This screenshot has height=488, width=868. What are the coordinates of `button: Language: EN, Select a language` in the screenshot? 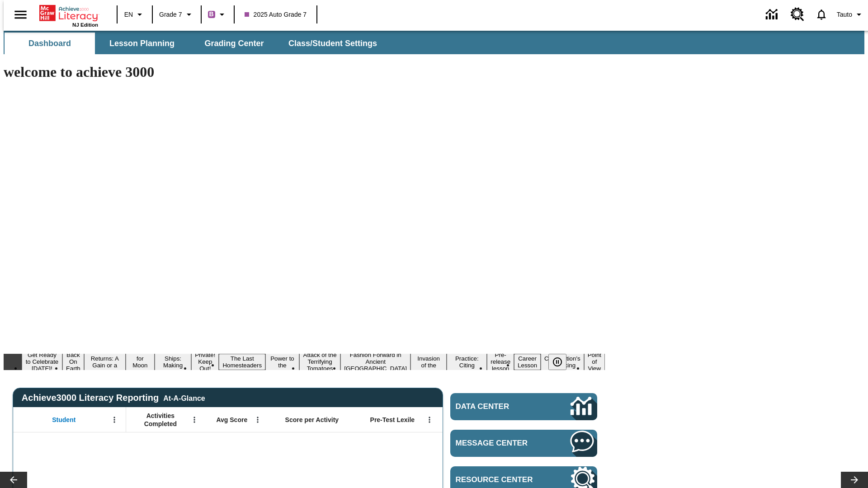 It's located at (135, 15).